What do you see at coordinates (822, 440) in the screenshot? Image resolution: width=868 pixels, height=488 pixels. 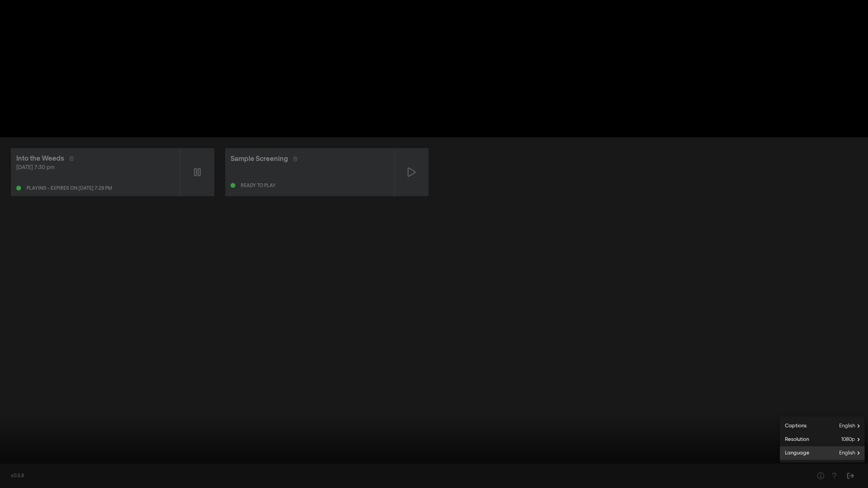 I see `button: Resolution` at bounding box center [822, 440].